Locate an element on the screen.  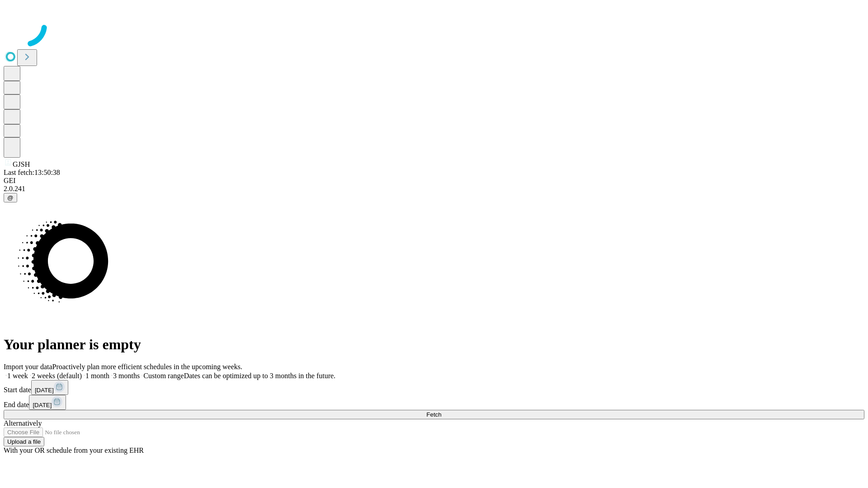
button: Fetch is located at coordinates (434, 415).